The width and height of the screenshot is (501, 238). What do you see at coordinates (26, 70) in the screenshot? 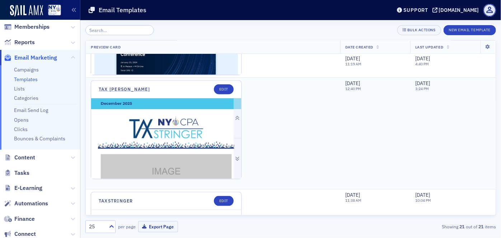
I see `a: Campaigns` at bounding box center [26, 70].